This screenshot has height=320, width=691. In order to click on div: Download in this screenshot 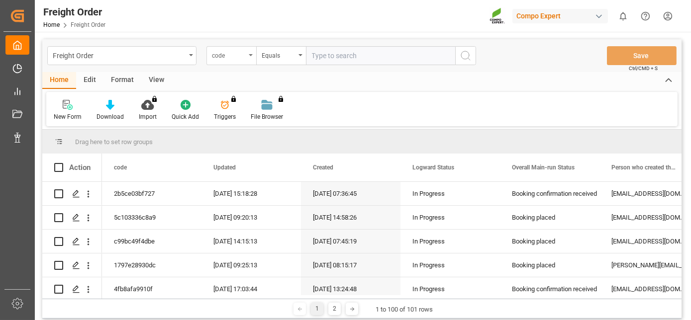, I will do `click(110, 117)`.